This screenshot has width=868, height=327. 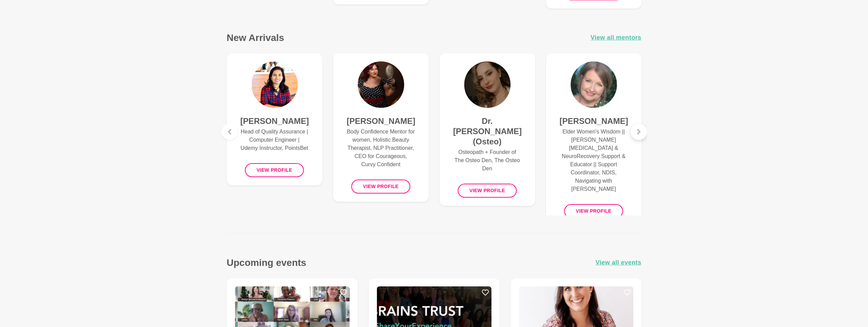 What do you see at coordinates (266, 263) in the screenshot?
I see `h3: Upcoming events` at bounding box center [266, 263].